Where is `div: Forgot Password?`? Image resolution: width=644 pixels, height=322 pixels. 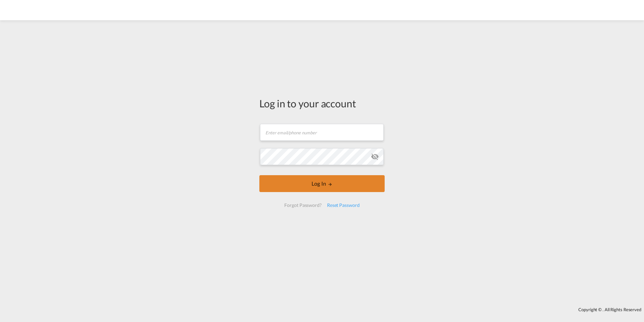
div: Forgot Password? is located at coordinates (303, 205).